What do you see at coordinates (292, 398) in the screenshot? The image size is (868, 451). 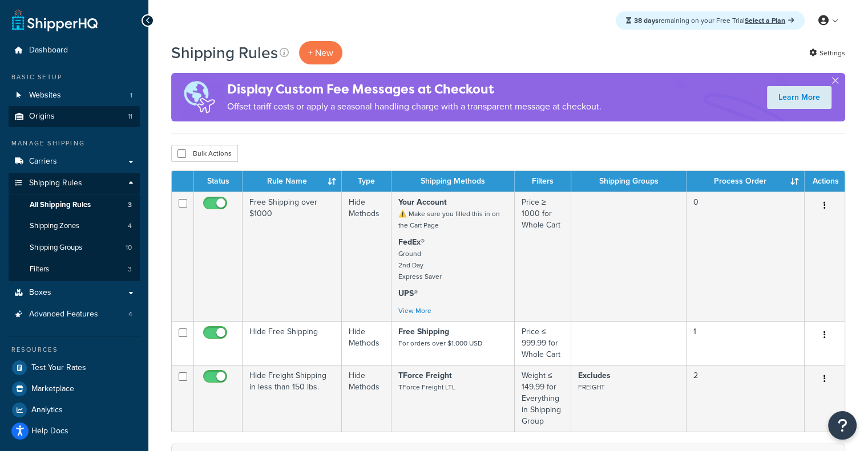 I see `td: Hide Freight Shipping in less than 150 lbs.` at bounding box center [292, 398].